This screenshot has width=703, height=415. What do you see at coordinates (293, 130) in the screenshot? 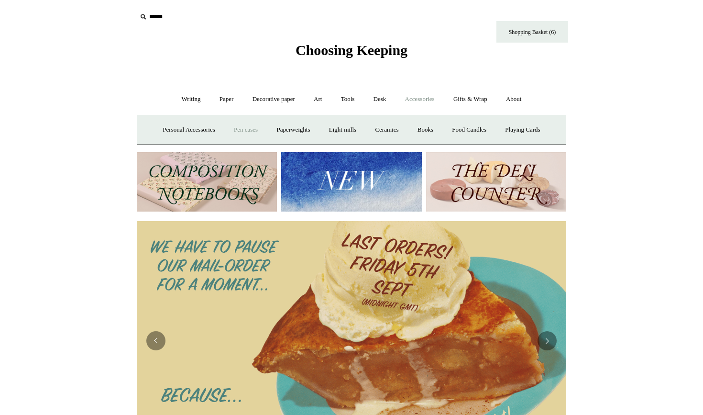
I see `a: Paperweights` at bounding box center [293, 130].